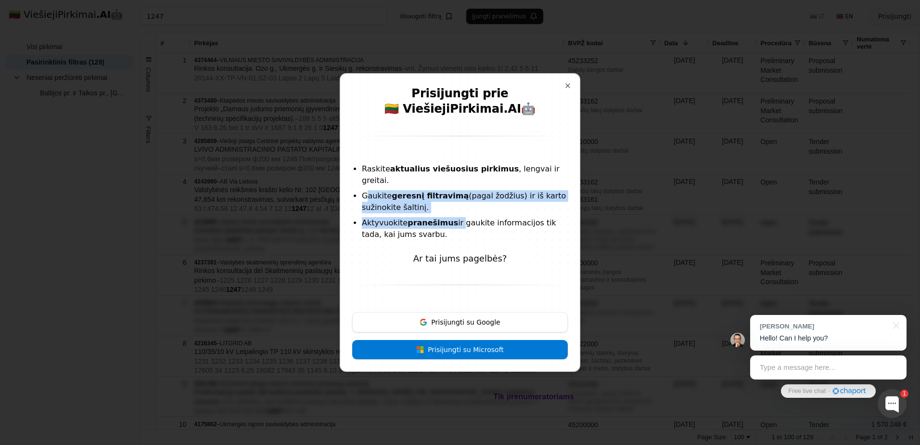  What do you see at coordinates (828, 338) in the screenshot?
I see `p: Hello! Can I help you?` at bounding box center [828, 338].